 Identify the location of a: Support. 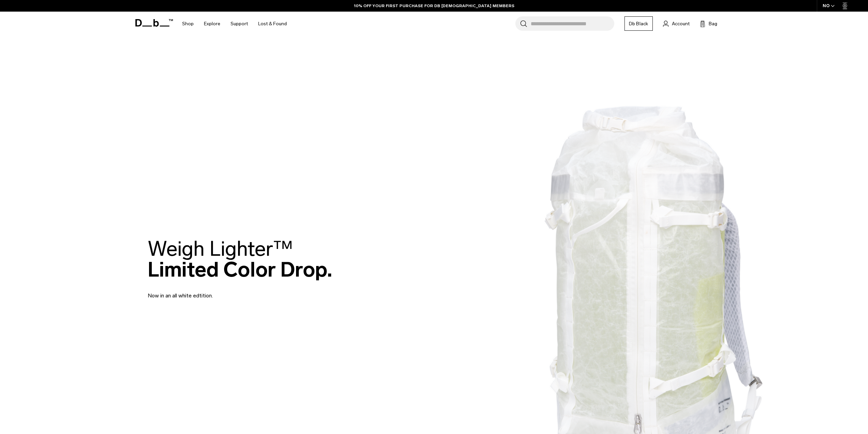
(239, 24).